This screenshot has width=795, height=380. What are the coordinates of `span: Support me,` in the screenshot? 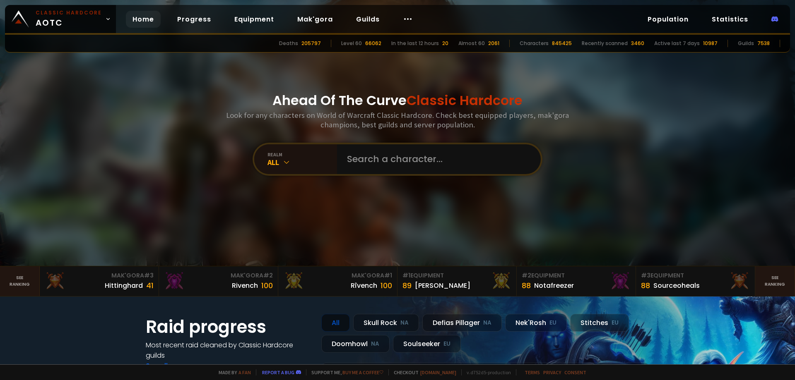 It's located at (344, 372).